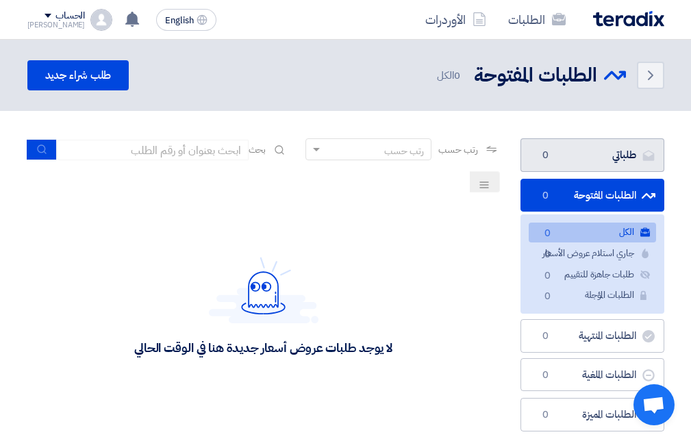  Describe the element at coordinates (628, 18) in the screenshot. I see `img: Teradix logo` at that location.